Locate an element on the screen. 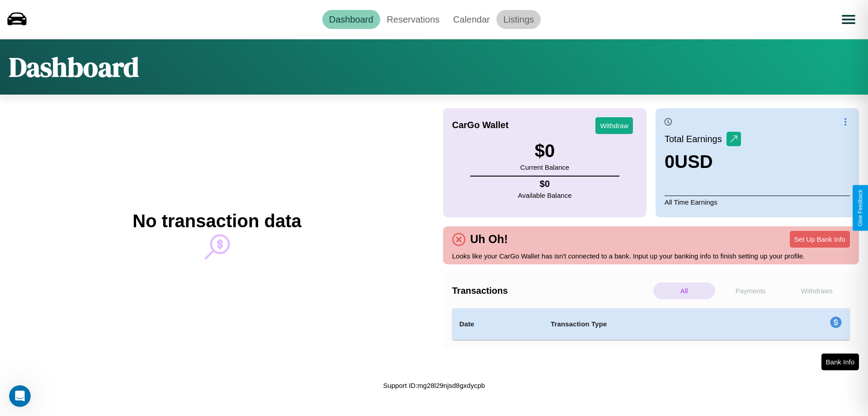 This screenshot has width=868, height=416. p: All is located at coordinates (684, 291).